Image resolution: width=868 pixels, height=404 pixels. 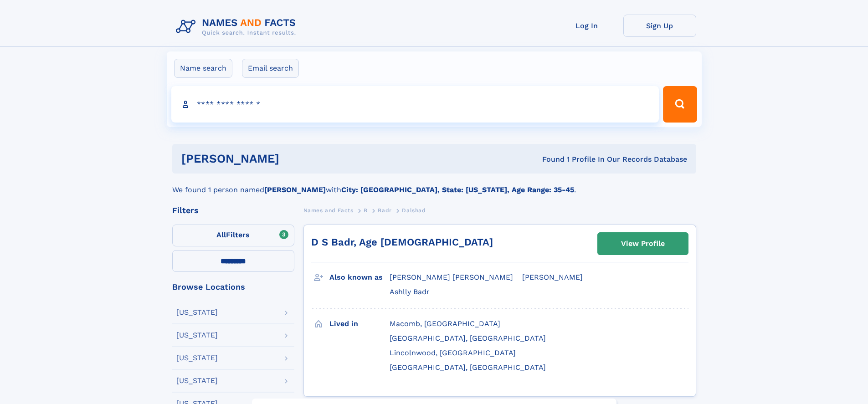 What do you see at coordinates (203, 68) in the screenshot?
I see `label: Name search` at bounding box center [203, 68].